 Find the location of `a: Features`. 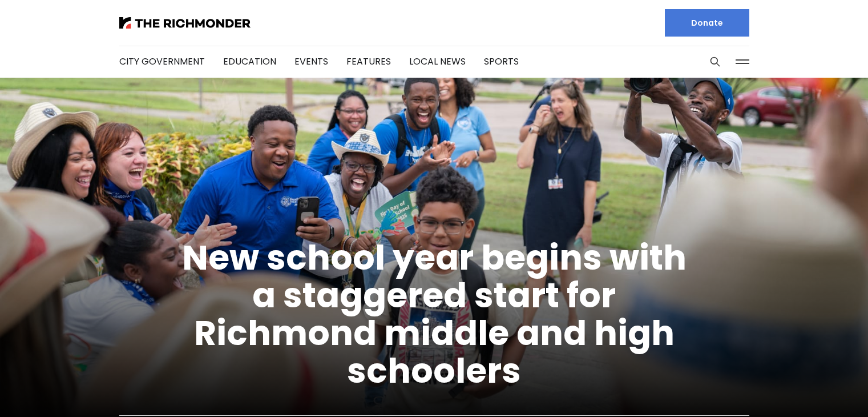

a: Features is located at coordinates (368, 61).